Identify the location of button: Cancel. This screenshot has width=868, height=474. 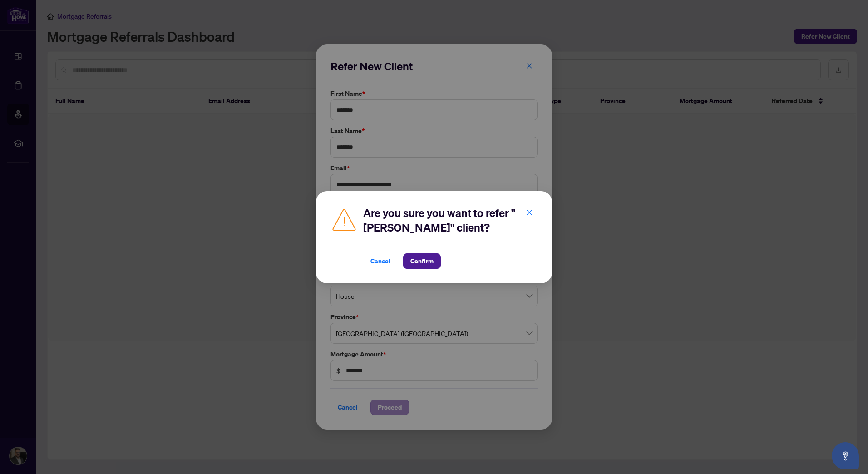
(380, 261).